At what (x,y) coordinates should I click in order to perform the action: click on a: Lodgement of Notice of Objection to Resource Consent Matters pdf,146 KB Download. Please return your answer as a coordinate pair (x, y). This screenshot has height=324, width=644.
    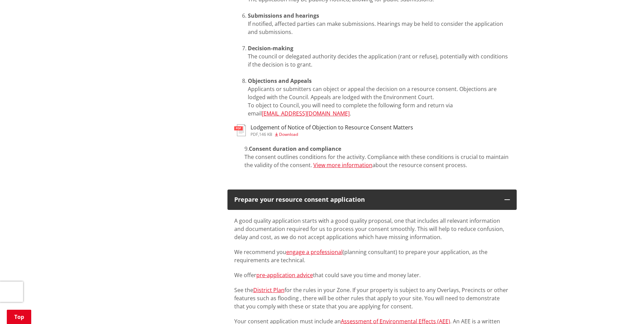
    Looking at the image, I should click on (323, 130).